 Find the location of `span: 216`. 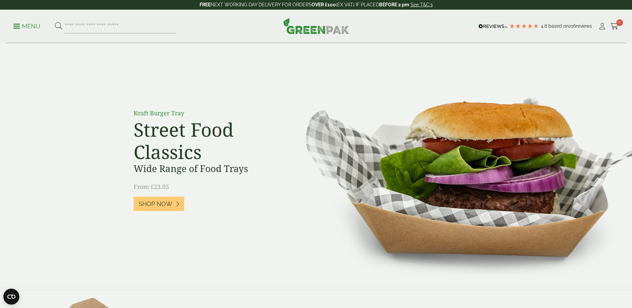

span: 216 is located at coordinates (572, 26).